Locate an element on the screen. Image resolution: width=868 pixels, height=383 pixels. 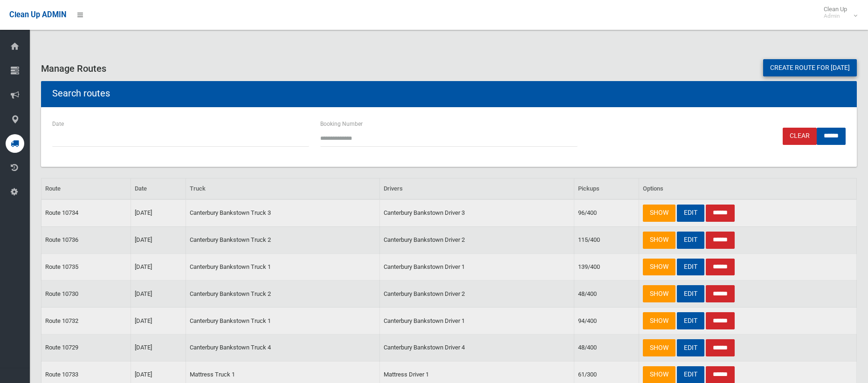
td: 115/400 is located at coordinates (606, 240).